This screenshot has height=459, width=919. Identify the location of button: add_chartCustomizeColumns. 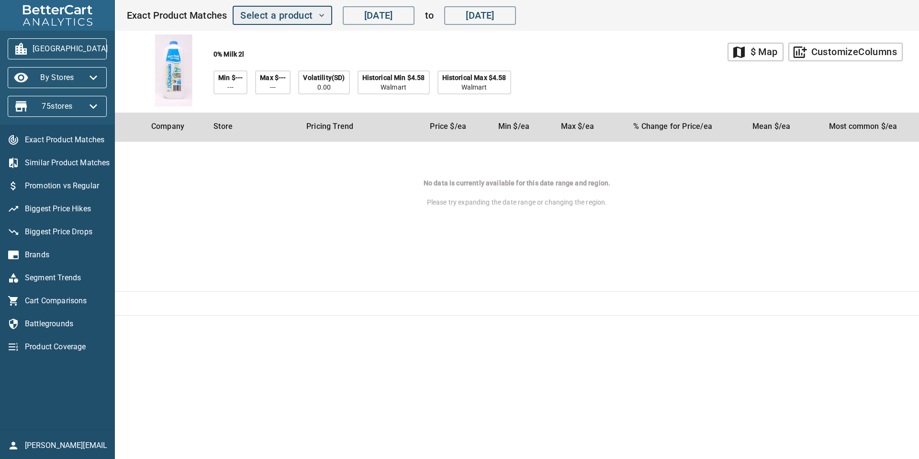
(845, 52).